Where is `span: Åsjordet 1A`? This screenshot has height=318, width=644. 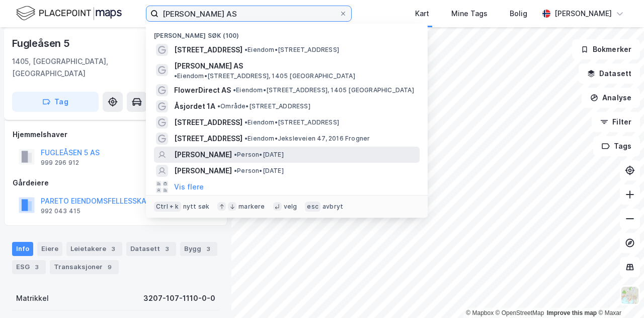
span: Åsjordet 1A is located at coordinates (194, 106).